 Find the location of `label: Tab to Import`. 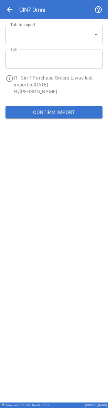

label: Tab to Import is located at coordinates (23, 24).